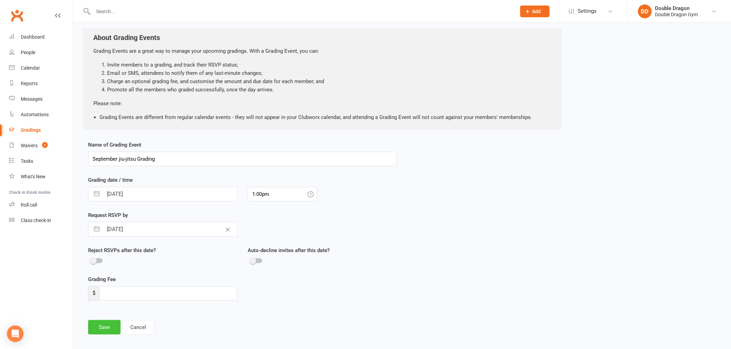  Describe the element at coordinates (29, 146) in the screenshot. I see `div: Waivers` at that location.